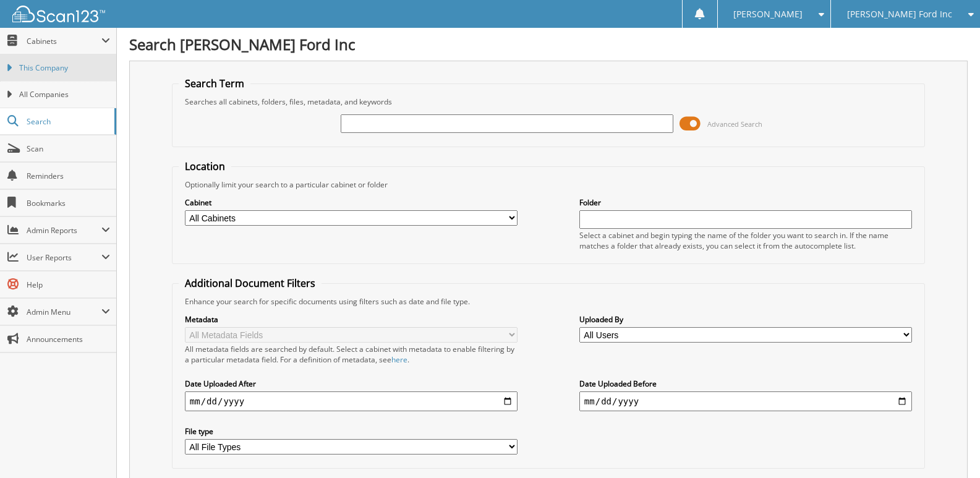 Image resolution: width=980 pixels, height=478 pixels. What do you see at coordinates (351, 319) in the screenshot?
I see `label: Metadata` at bounding box center [351, 319].